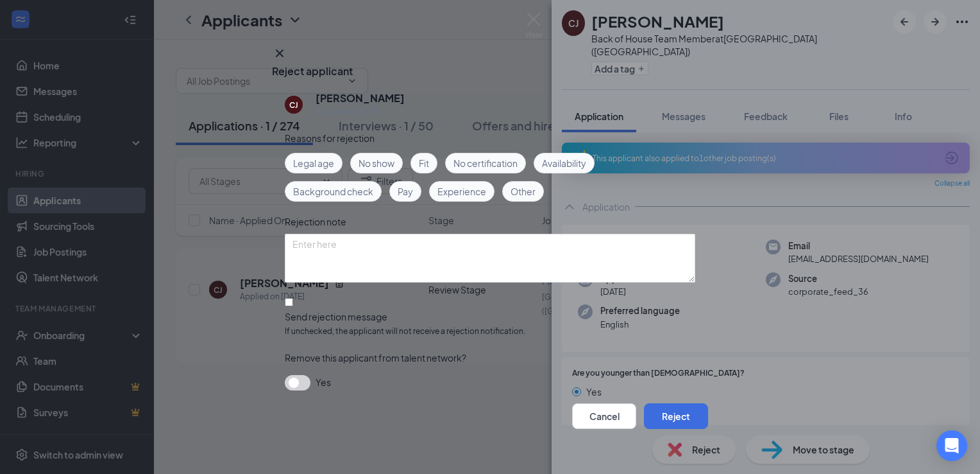 The height and width of the screenshot is (474, 980). Describe the element at coordinates (294, 104) in the screenshot. I see `div: CJ` at that location.